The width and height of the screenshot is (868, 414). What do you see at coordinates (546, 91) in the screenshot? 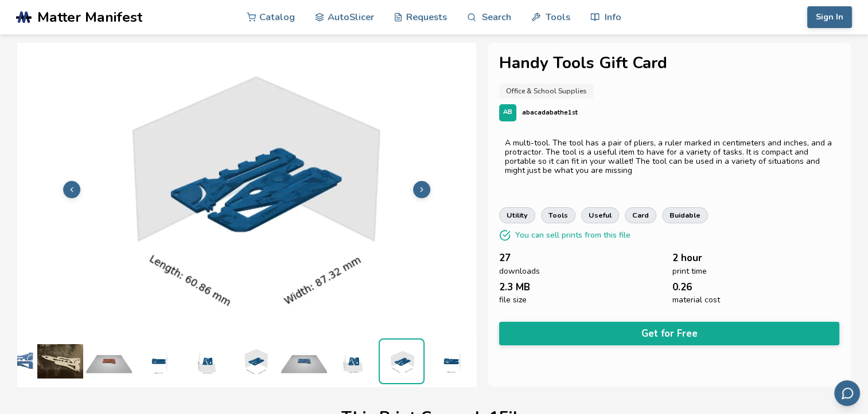
I see `a: Office & School Supplies` at bounding box center [546, 91].